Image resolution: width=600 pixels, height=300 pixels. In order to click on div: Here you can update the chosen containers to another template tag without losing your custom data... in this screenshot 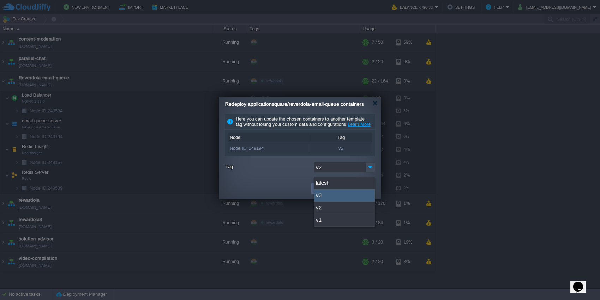, I will do `click(300, 122)`.